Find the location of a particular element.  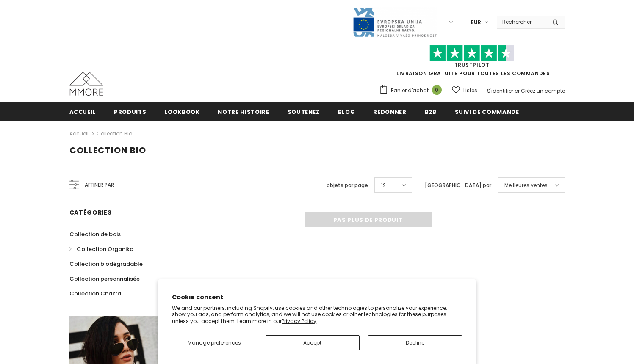

a: Collection Chakra is located at coordinates (96, 293).